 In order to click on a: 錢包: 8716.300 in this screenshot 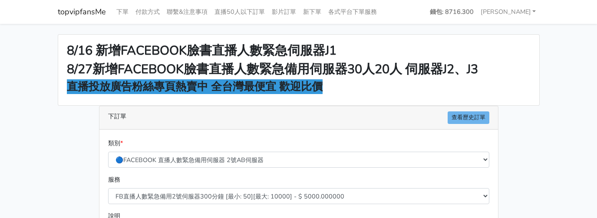, I will do `click(451, 12)`.